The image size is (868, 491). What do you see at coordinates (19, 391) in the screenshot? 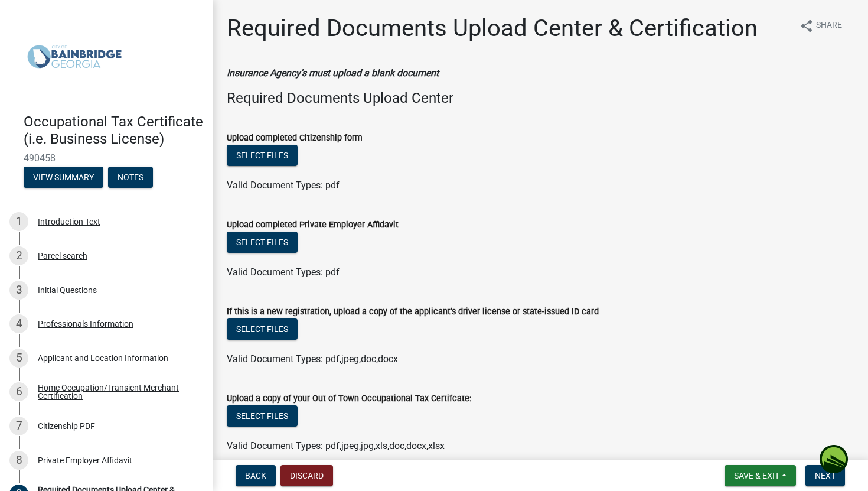
I see `div: 6` at bounding box center [19, 391].